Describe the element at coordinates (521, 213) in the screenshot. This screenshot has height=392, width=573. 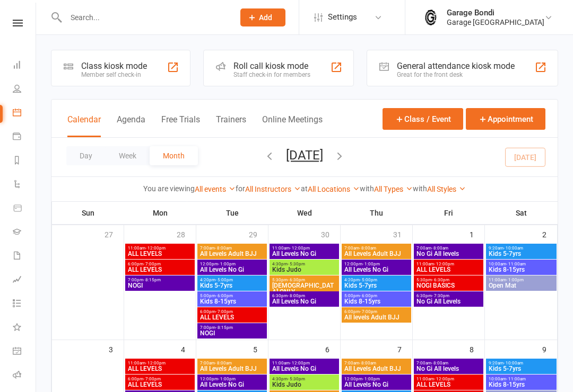
I see `th: Sat` at that location.